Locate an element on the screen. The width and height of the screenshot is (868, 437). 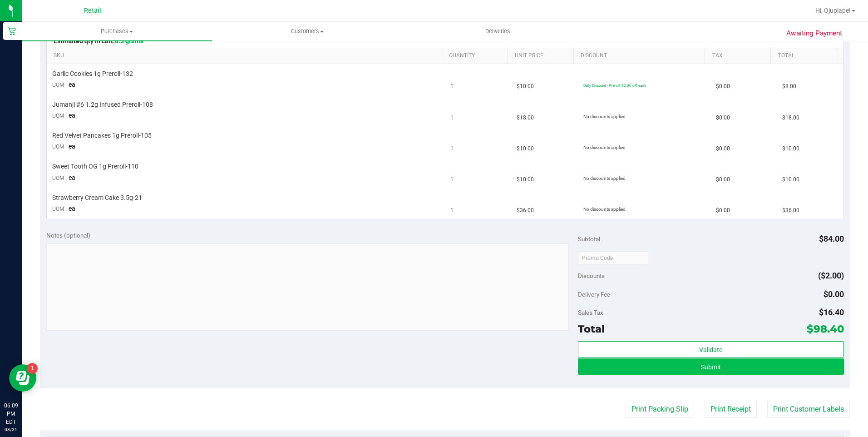
span: Notes (optional) is located at coordinates (68, 236).